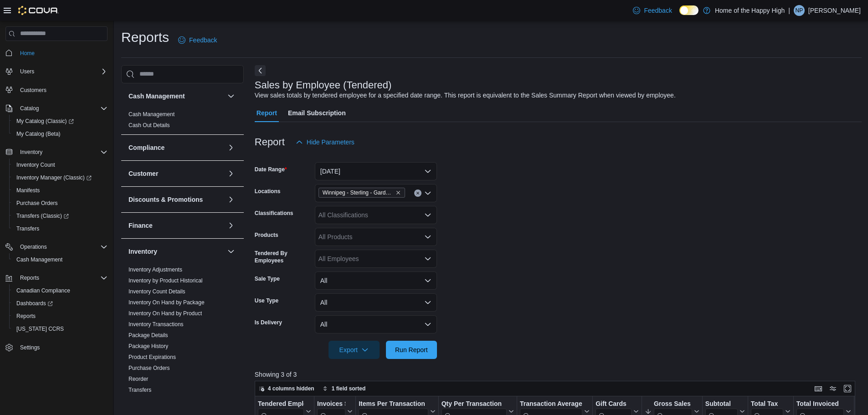 Image resolution: width=868 pixels, height=415 pixels. What do you see at coordinates (323, 85) in the screenshot?
I see `h3: Sales by Employee (Tendered)` at bounding box center [323, 85].